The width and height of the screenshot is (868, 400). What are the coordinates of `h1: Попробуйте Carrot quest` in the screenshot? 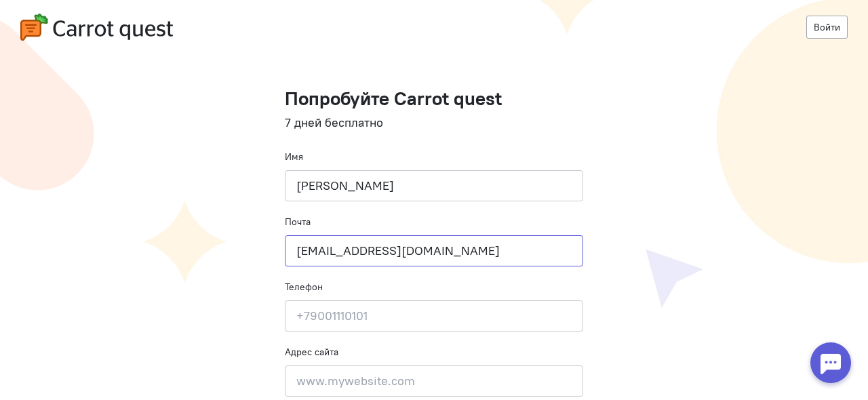 It's located at (434, 98).